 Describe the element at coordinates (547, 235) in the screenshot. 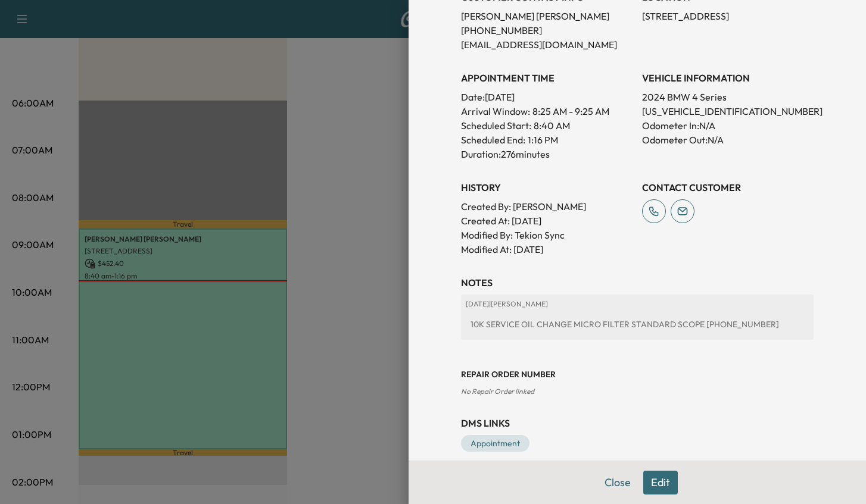

I see `p: Modified By : Tekion Sync` at that location.